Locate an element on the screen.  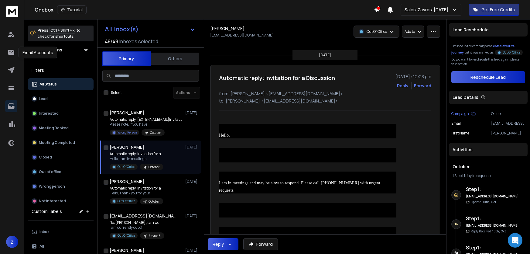
p: Do you want to reschedule this lead again, please take action. is located at coordinates (488, 62).